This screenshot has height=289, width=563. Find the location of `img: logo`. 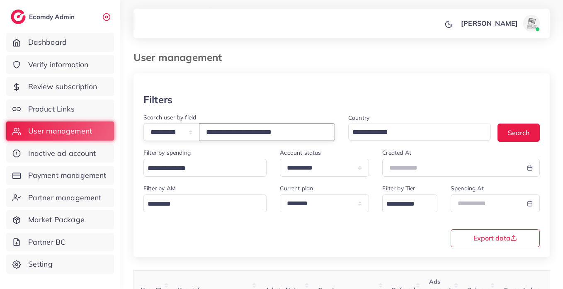

img: logo is located at coordinates (18, 17).